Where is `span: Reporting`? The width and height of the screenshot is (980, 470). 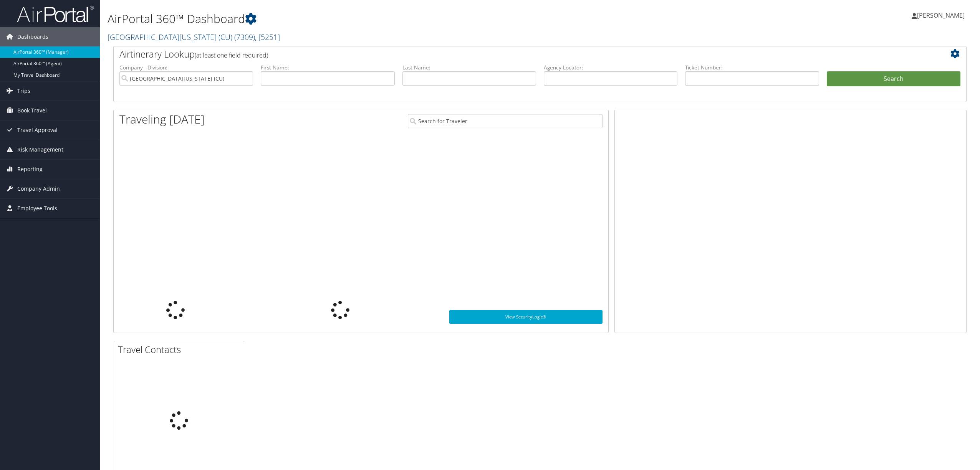 span: Reporting is located at coordinates (30, 169).